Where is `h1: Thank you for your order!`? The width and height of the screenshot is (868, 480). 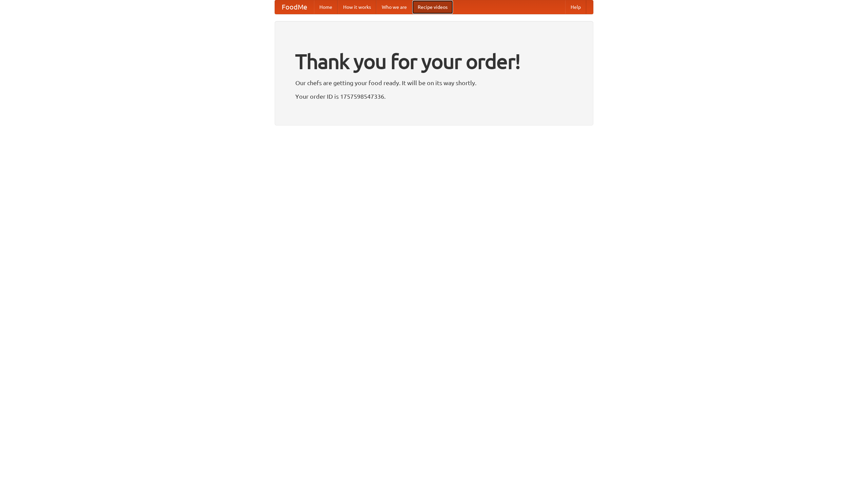 h1: Thank you for your order! is located at coordinates (434, 61).